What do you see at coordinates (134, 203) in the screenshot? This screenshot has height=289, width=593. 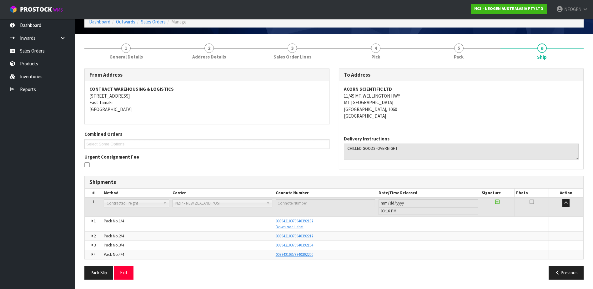 I see `span: Contracted Freight` at bounding box center [134, 203].